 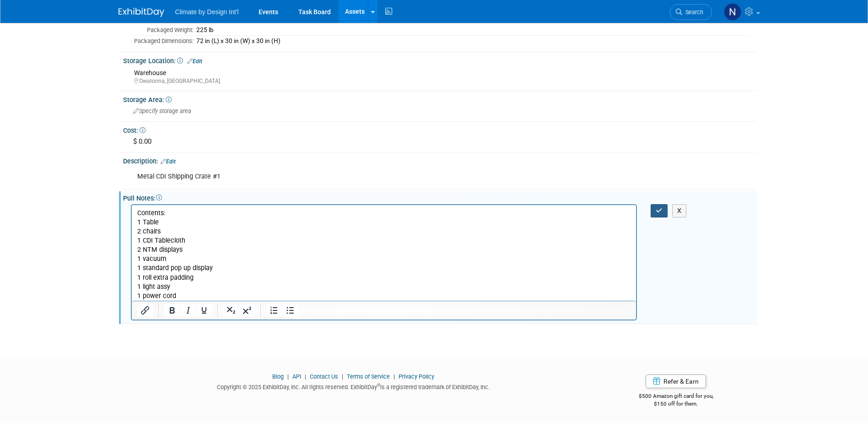 What do you see at coordinates (188, 311) in the screenshot?
I see `button: Italic` at bounding box center [188, 311].